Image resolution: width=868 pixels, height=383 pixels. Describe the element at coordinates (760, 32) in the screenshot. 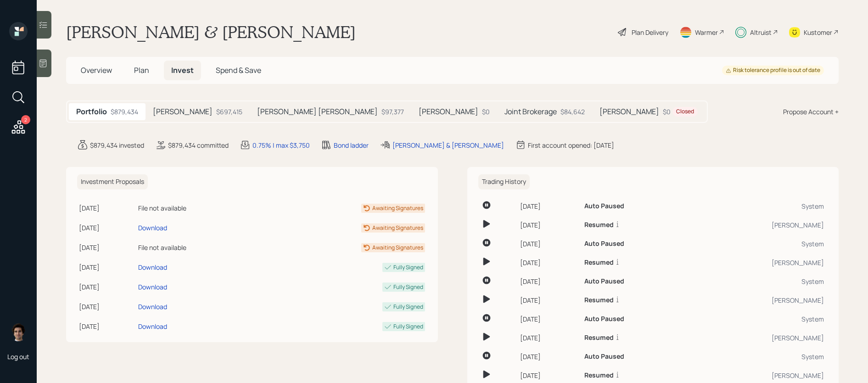

I see `div: Altruist` at that location.